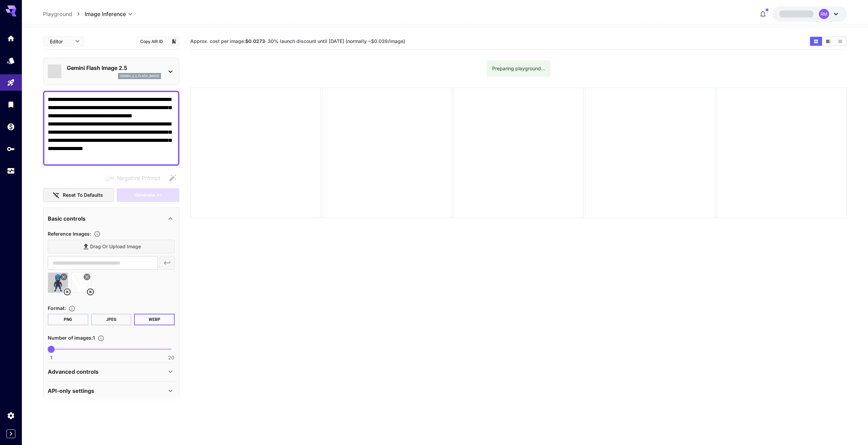  What do you see at coordinates (60, 41) in the screenshot?
I see `span: Editor` at bounding box center [60, 41].